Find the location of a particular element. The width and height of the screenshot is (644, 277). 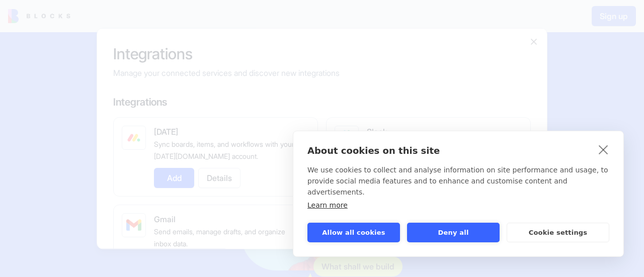

span: Slack is located at coordinates (377, 131).